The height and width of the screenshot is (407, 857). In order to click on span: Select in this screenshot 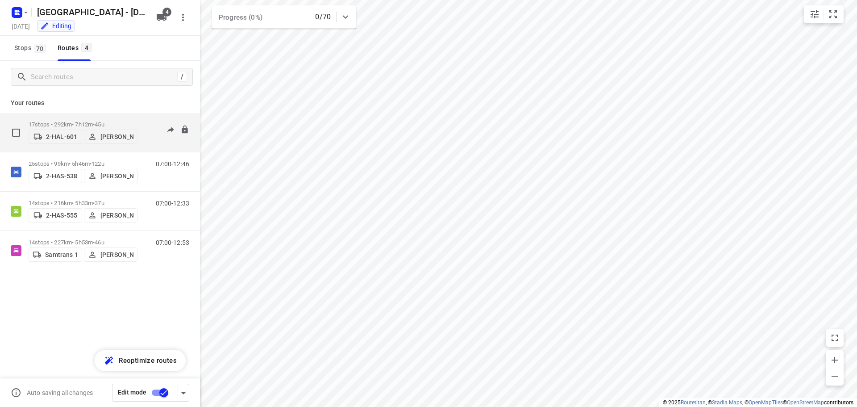, I will do `click(16, 133)`.